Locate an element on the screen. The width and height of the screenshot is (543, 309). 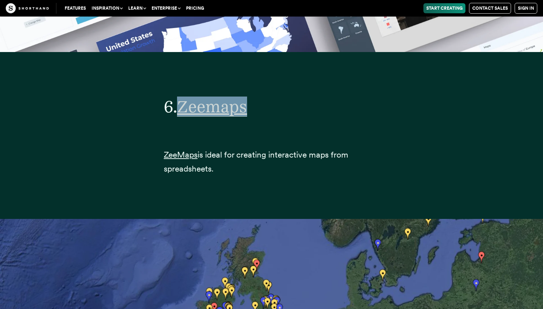
span: ZeeMaps is located at coordinates (181, 155).